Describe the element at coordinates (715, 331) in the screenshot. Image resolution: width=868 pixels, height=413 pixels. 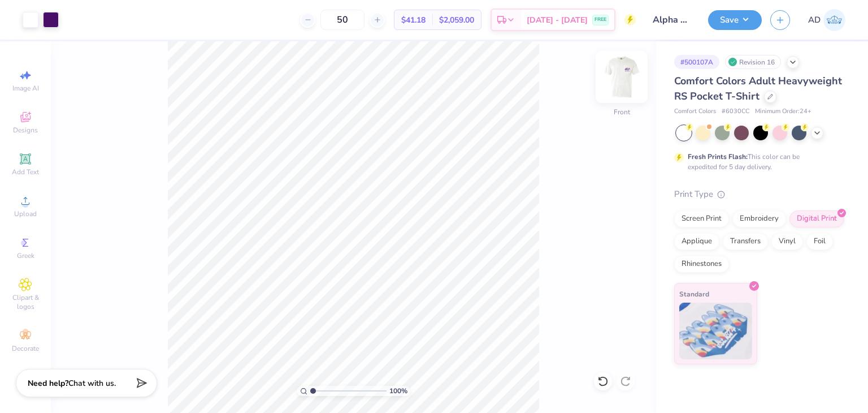
I see `img: Standard` at that location.